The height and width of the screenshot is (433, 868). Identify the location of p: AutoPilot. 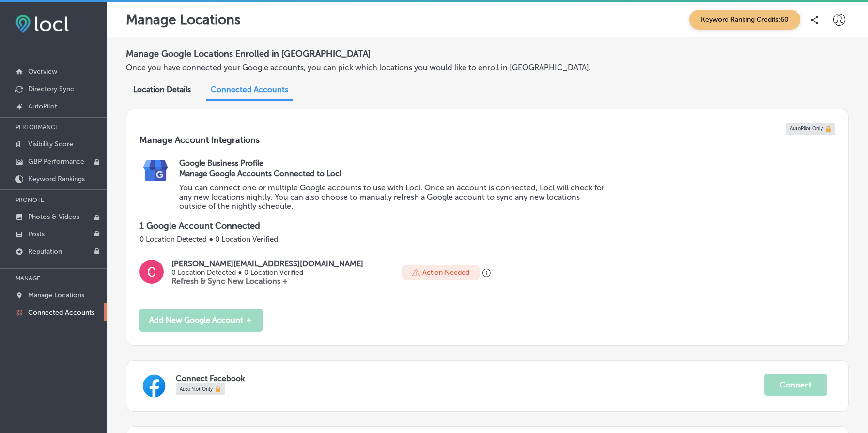
(43, 106).